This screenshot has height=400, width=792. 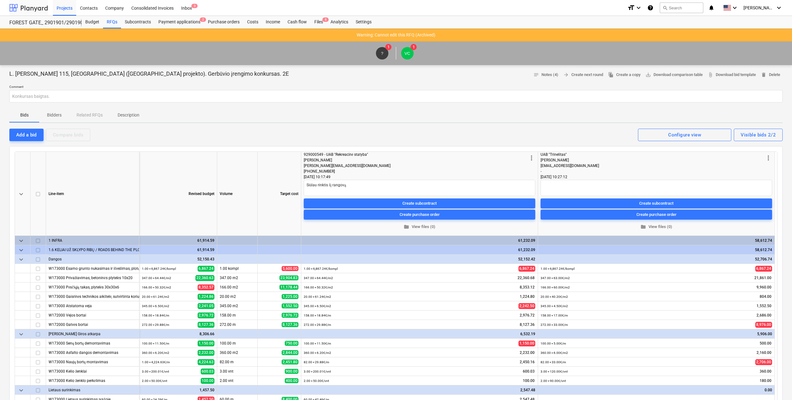 I want to click on div: FOREST GATE_ 2901901/2901902/2901903, so click(x=42, y=23).